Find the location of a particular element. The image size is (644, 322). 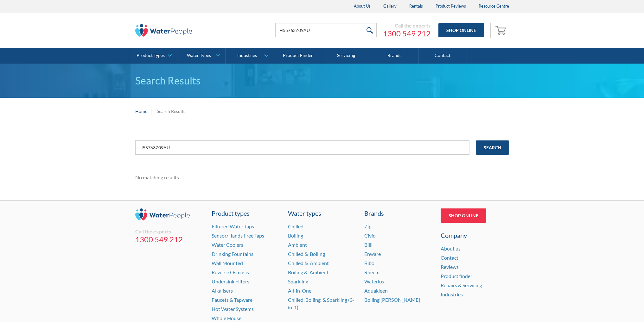

a: Home is located at coordinates (141, 111).